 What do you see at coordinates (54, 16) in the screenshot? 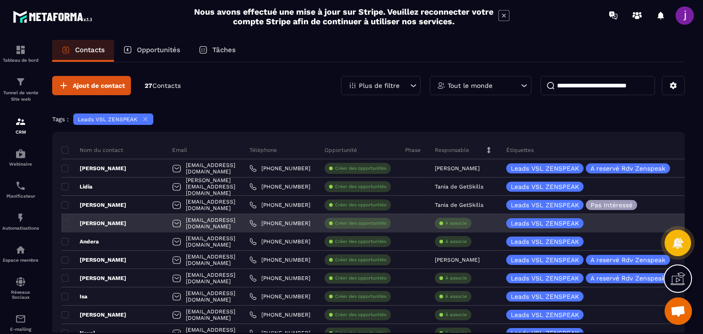
I see `img: logo` at bounding box center [54, 16].